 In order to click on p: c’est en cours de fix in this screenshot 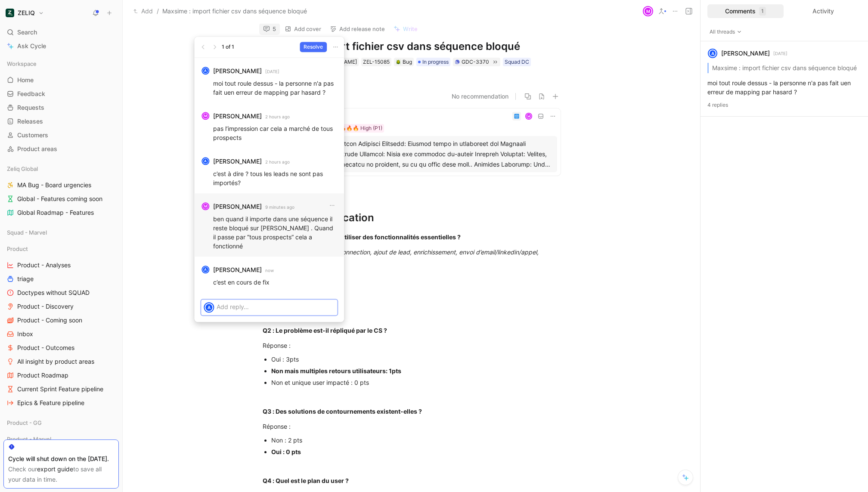, I will do `click(275, 282)`.